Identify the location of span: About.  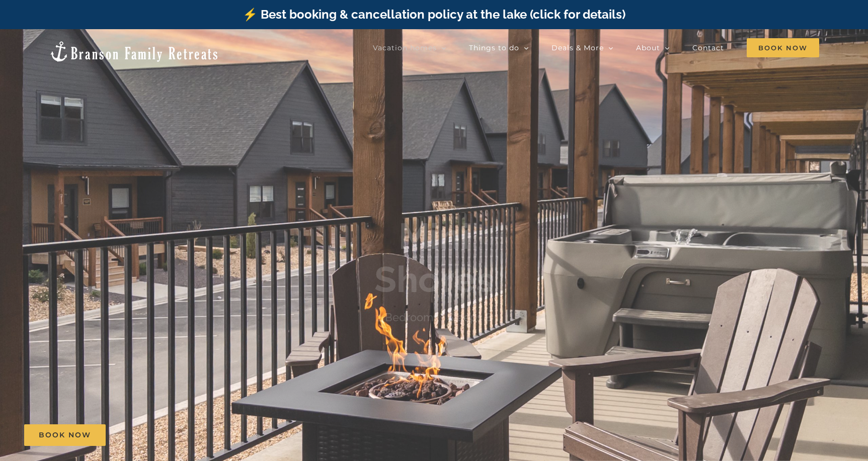
(648, 48).